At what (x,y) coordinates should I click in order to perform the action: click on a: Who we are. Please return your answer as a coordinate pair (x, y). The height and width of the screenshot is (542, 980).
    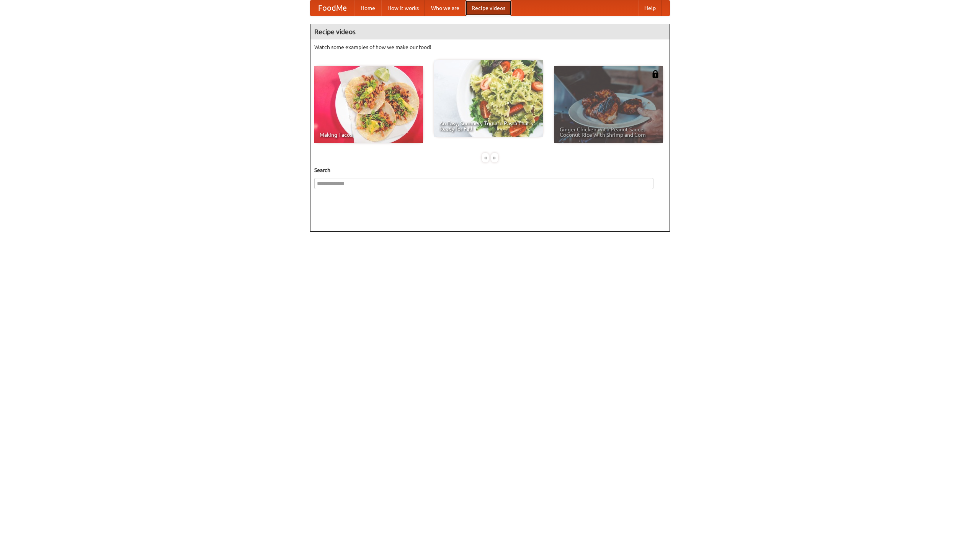
    Looking at the image, I should click on (446, 8).